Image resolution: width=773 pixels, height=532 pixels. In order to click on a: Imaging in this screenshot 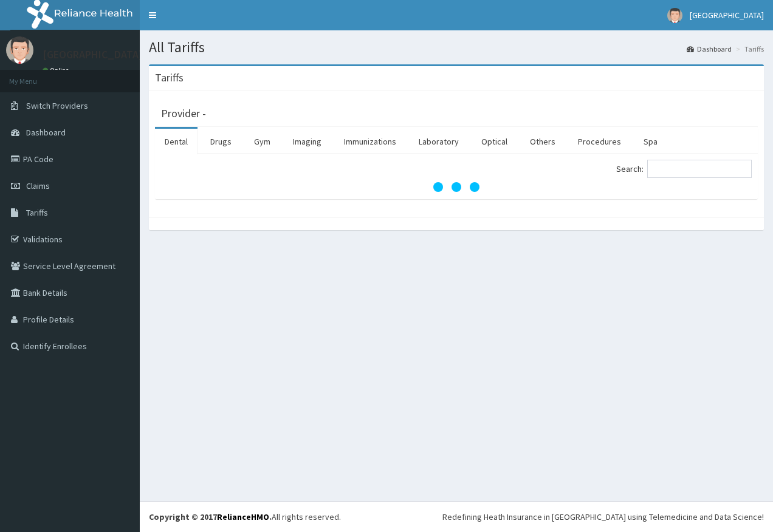, I will do `click(307, 141)`.